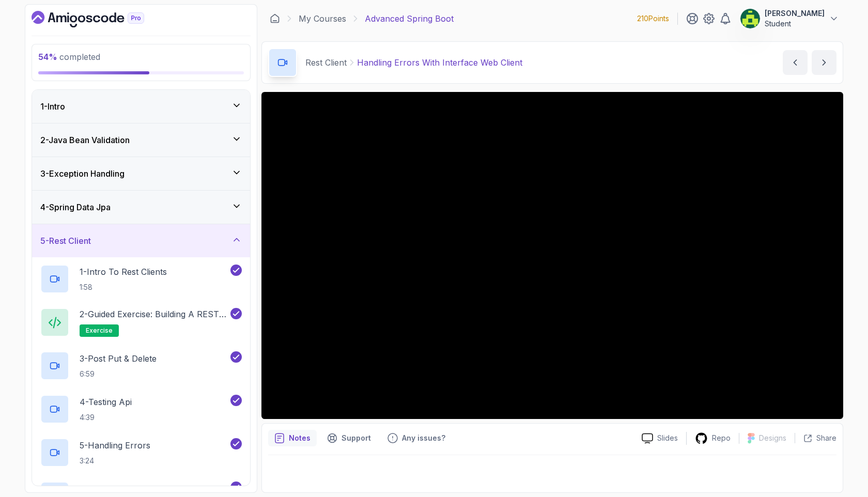 Image resolution: width=868 pixels, height=497 pixels. Describe the element at coordinates (134, 489) in the screenshot. I see `p: 6 - Http Interface Rest Client` at that location.